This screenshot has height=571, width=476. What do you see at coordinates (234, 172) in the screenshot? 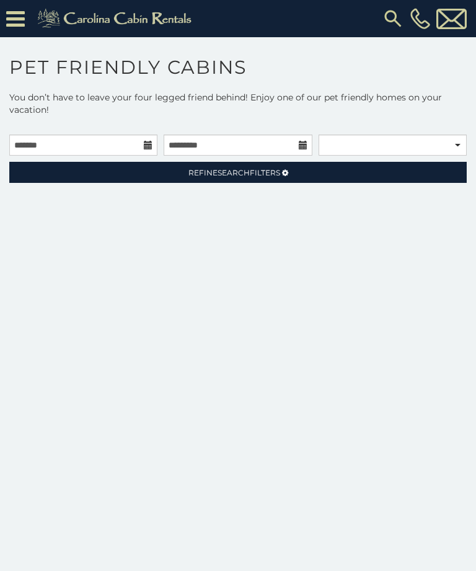
I see `span: Refine Filters` at bounding box center [234, 172].